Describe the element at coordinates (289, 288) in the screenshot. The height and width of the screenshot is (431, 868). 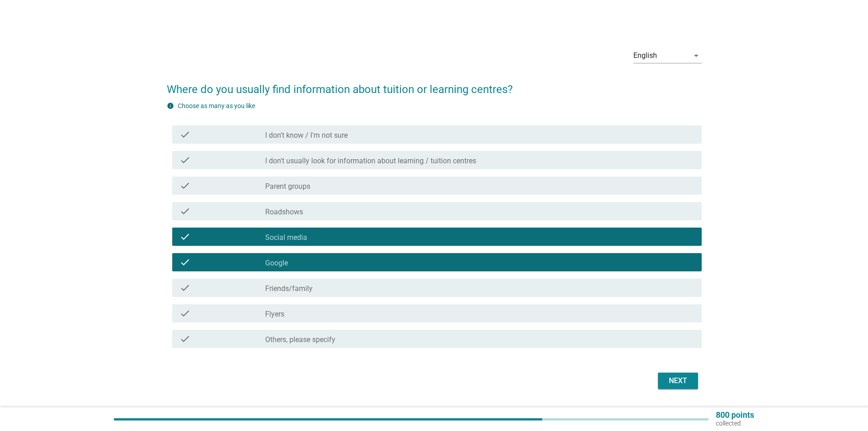
I see `label: Friends/family` at that location.